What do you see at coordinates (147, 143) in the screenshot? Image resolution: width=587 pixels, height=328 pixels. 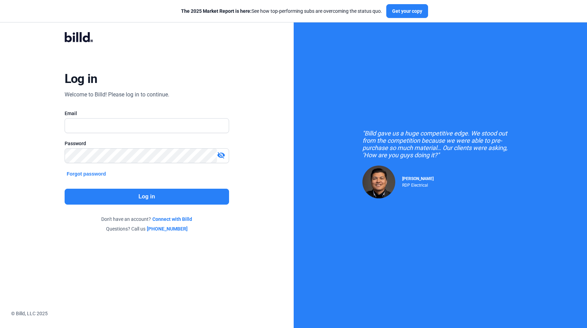 I see `div: Password` at bounding box center [147, 143].